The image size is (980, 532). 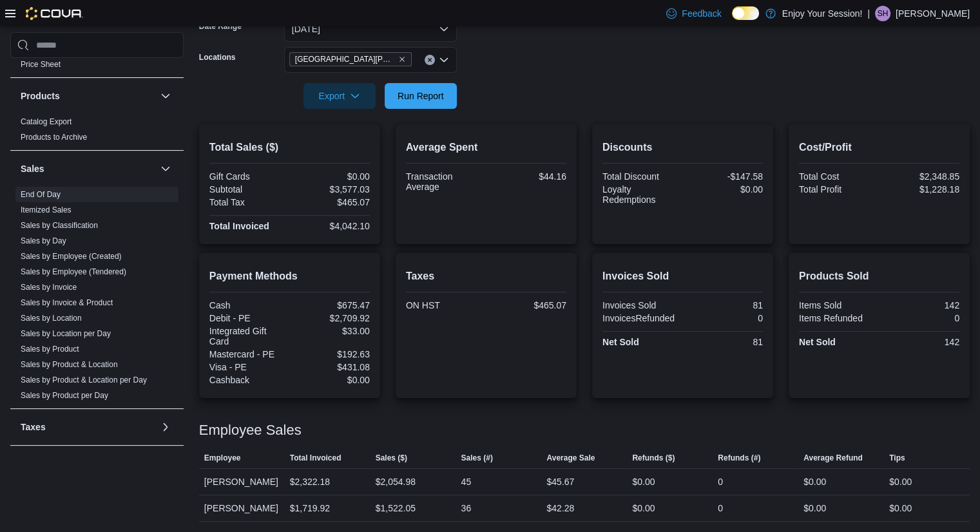 What do you see at coordinates (66, 303) in the screenshot?
I see `a: Sales by Invoice & Product` at bounding box center [66, 303].